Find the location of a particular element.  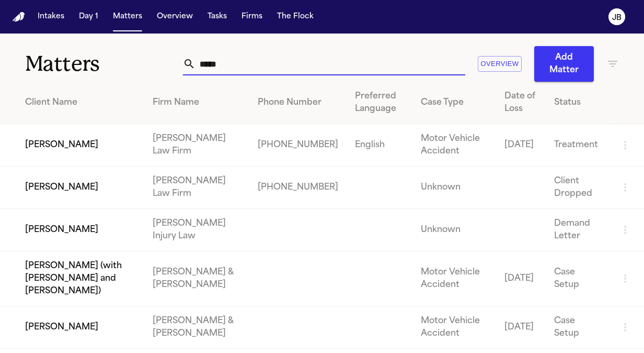

a: Matters is located at coordinates (127, 17).